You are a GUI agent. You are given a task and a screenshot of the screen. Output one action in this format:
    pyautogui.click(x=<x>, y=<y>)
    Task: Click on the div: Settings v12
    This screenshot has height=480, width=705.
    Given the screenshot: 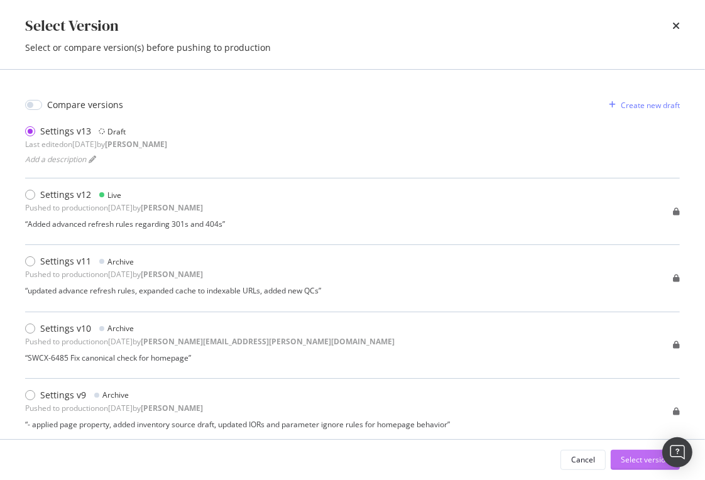 What is the action you would take?
    pyautogui.click(x=65, y=195)
    